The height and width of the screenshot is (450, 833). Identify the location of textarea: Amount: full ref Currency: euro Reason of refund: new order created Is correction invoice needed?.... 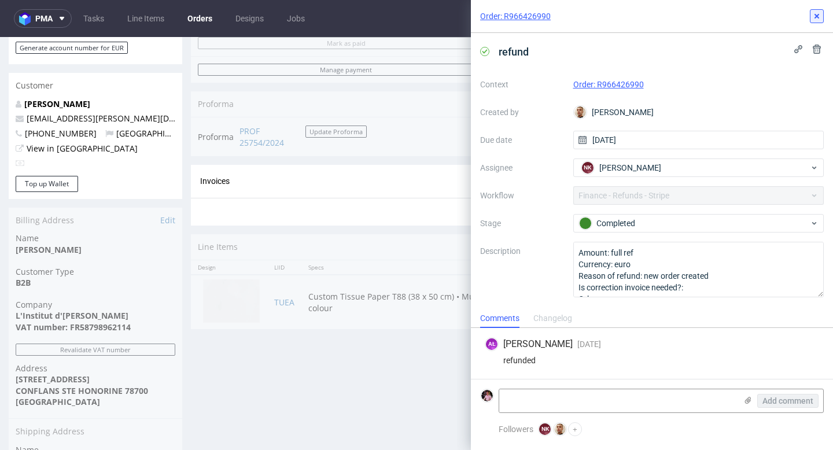
(699, 270).